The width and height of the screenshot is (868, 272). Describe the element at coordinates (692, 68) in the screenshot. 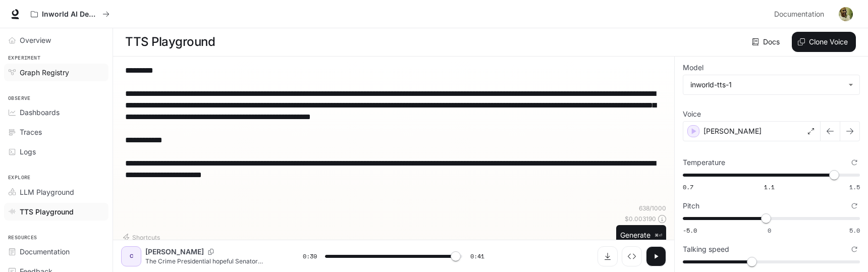

I see `p: Model` at that location.